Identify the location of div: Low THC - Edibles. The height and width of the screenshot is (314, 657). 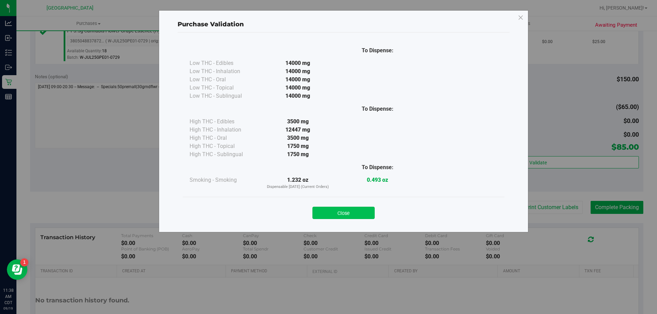
(224, 63).